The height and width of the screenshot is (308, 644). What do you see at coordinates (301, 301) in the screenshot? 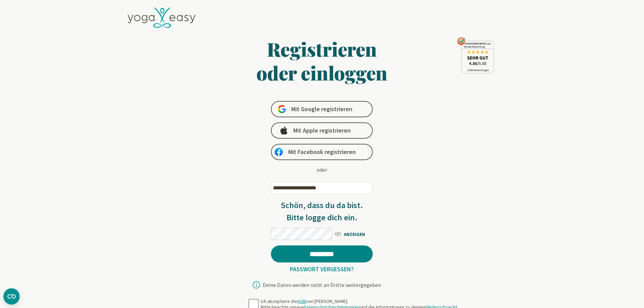
I see `a: AGB` at bounding box center [301, 301].